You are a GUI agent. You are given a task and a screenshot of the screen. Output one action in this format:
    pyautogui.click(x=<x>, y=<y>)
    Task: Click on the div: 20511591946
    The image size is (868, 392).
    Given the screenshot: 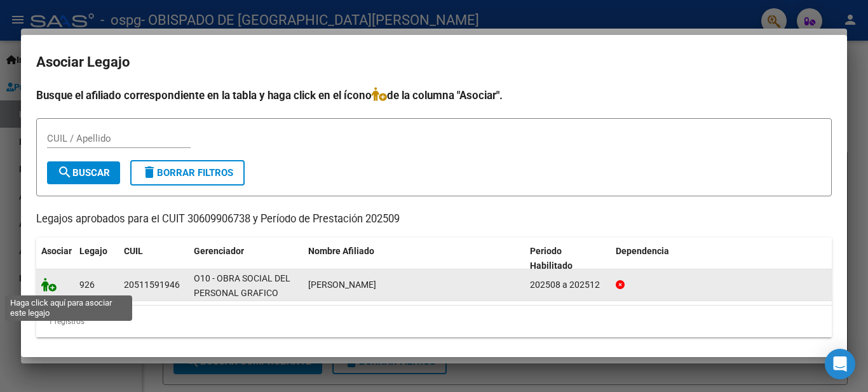 What is the action you would take?
    pyautogui.click(x=152, y=285)
    